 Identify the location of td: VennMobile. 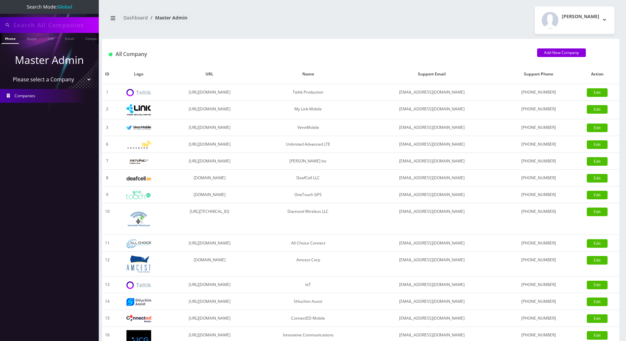
(308, 127).